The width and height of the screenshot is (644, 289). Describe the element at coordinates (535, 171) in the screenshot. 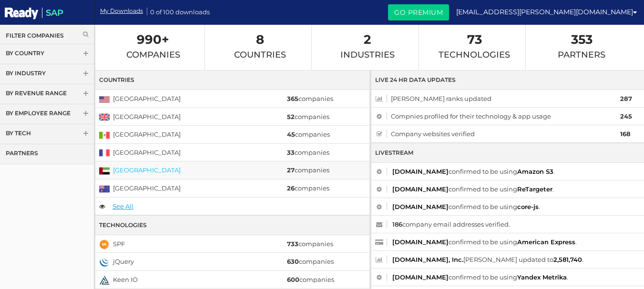

I see `a: Amazon S3` at that location.